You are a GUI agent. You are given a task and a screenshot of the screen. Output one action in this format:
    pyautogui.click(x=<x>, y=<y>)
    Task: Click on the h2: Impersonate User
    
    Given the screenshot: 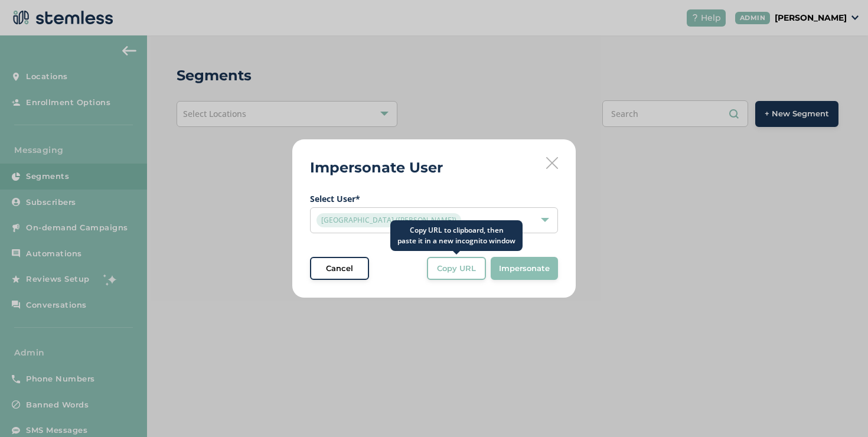 What is the action you would take?
    pyautogui.click(x=376, y=168)
    